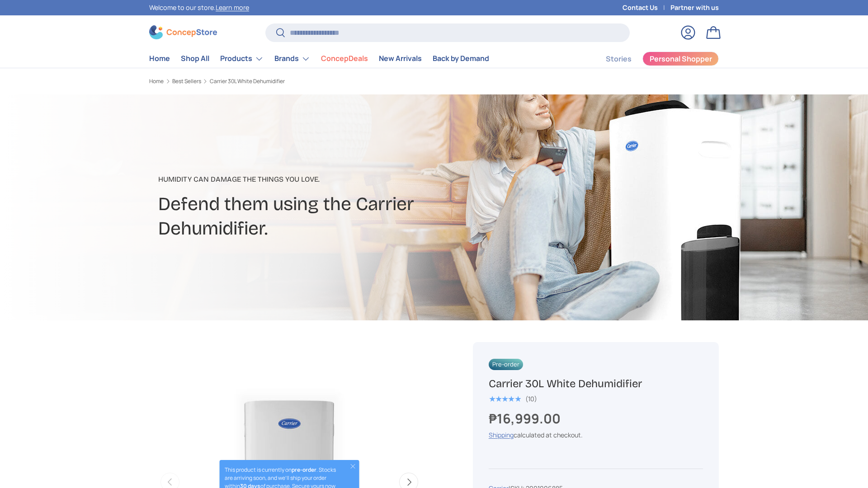  Describe the element at coordinates (183, 32) in the screenshot. I see `a: ConcepStore` at that location.